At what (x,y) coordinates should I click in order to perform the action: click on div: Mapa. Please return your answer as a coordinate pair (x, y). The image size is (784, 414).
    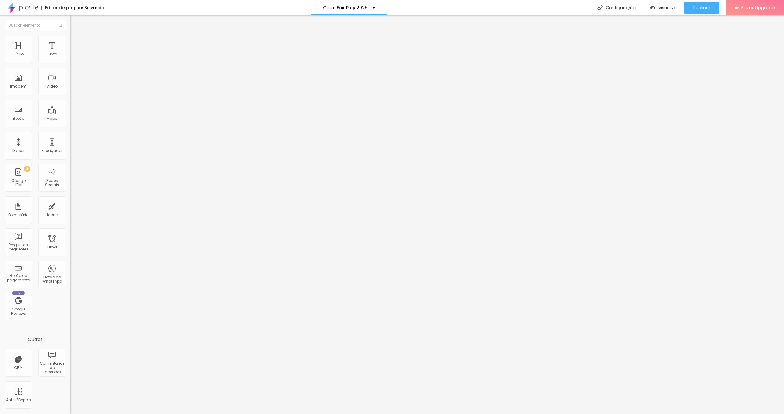
    Looking at the image, I should click on (52, 118).